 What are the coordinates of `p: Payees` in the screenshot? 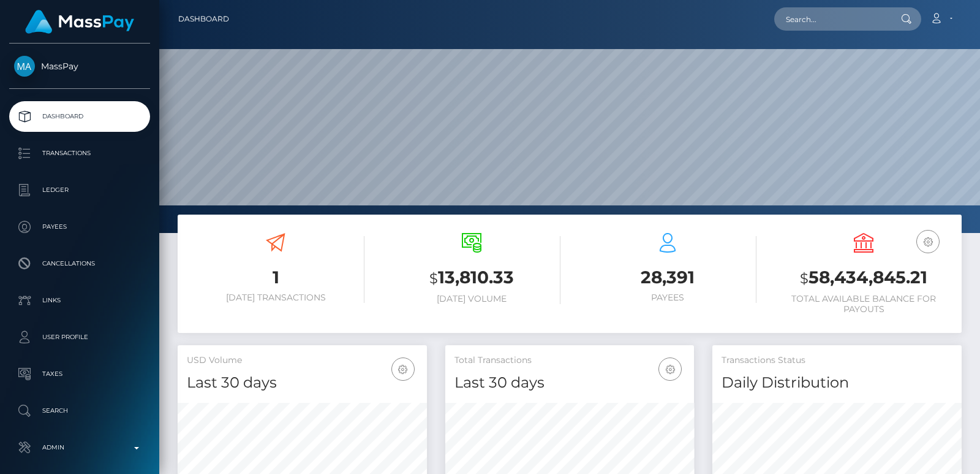 It's located at (79, 227).